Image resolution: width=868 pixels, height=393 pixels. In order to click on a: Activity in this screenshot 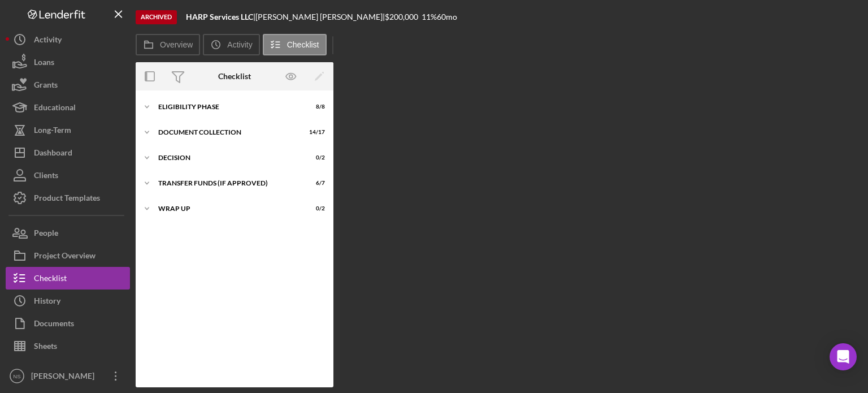, I will do `click(68, 40)`.